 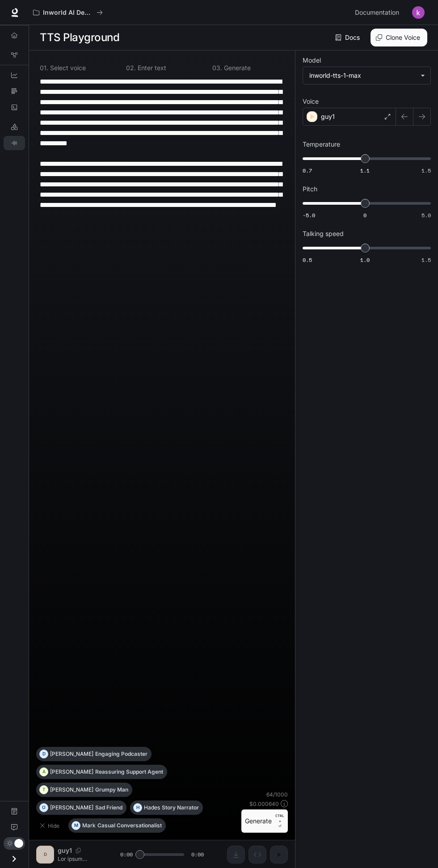 I want to click on p: Mark, so click(x=89, y=825).